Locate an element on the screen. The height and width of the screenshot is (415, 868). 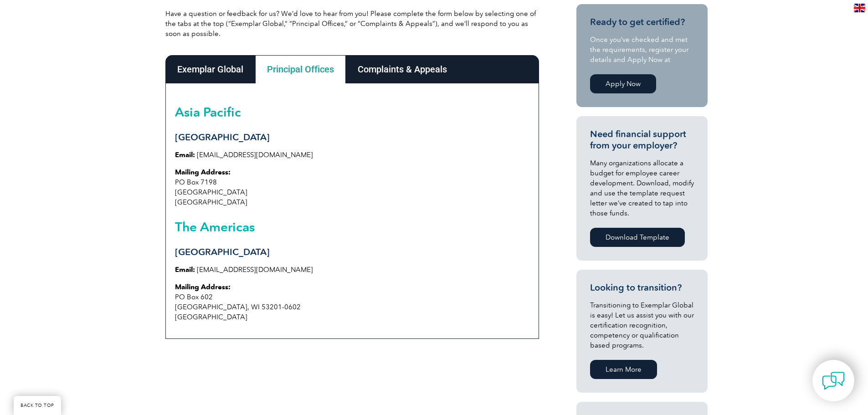
a: Apply Now is located at coordinates (623, 84).